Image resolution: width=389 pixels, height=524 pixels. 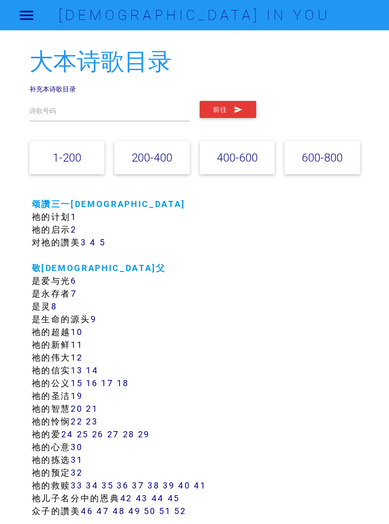 What do you see at coordinates (91, 409) in the screenshot?
I see `a: 21` at bounding box center [91, 409].